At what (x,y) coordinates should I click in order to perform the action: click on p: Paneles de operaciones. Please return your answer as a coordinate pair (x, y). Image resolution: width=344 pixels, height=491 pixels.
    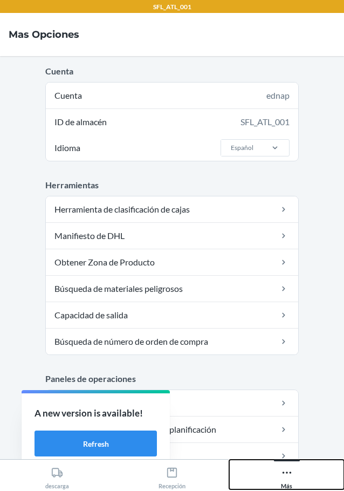
    Looking at the image, I should click on (172, 379).